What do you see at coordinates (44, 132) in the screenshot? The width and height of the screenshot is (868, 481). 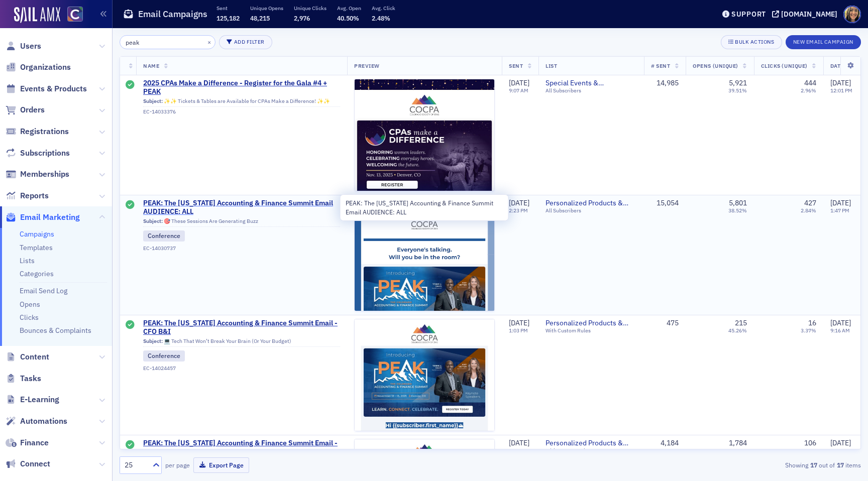 I see `span: Registrations` at bounding box center [44, 132].